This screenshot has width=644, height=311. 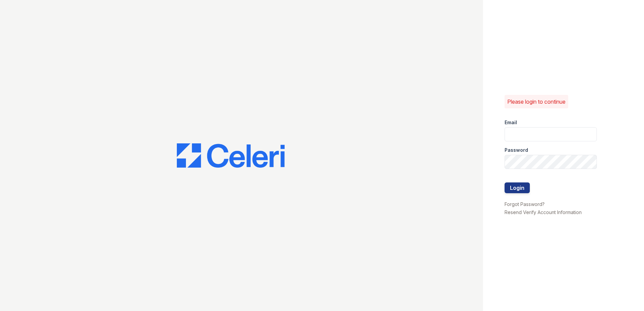 What do you see at coordinates (517, 188) in the screenshot?
I see `button: Login` at bounding box center [517, 188].